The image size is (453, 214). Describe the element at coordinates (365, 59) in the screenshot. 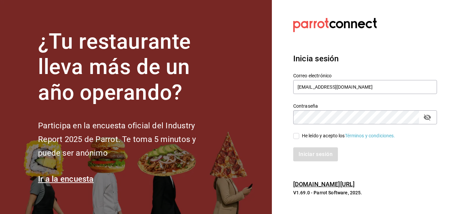

I see `h3: Inicia sesión` at that location.